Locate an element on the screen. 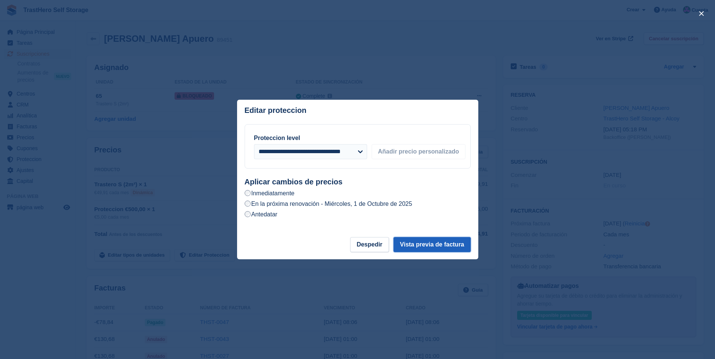 The height and width of the screenshot is (359, 715). label: Proteccion level is located at coordinates (277, 138).